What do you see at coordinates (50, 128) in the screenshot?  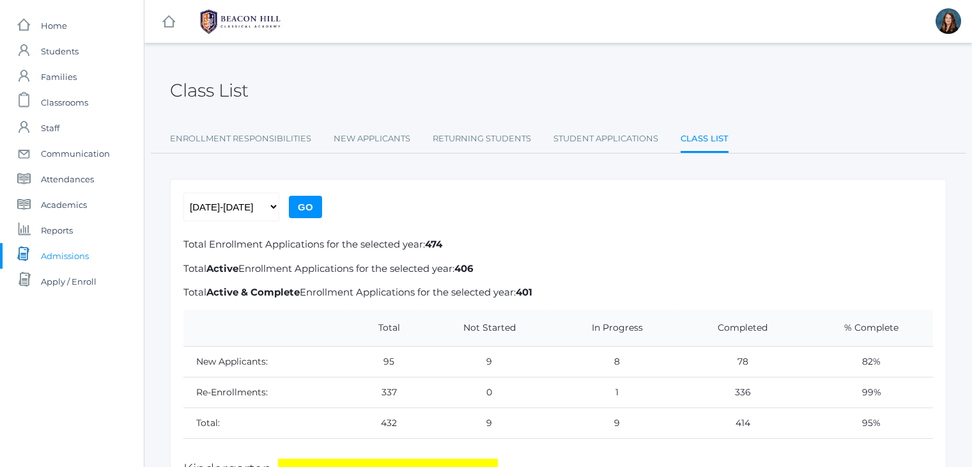 I see `span: Staff` at bounding box center [50, 128].